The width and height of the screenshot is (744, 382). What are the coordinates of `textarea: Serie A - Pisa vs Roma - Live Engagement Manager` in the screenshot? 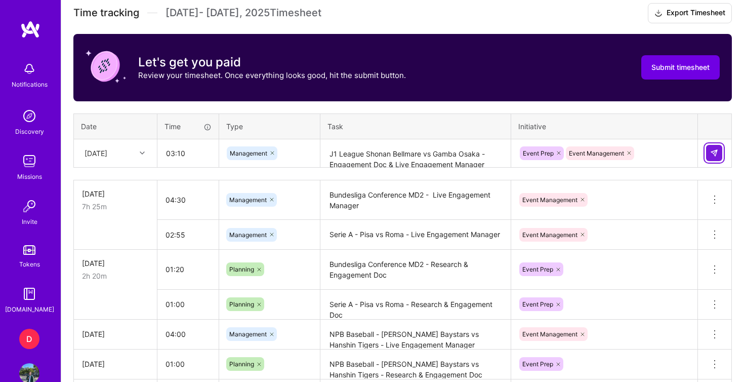 It's located at (416, 234).